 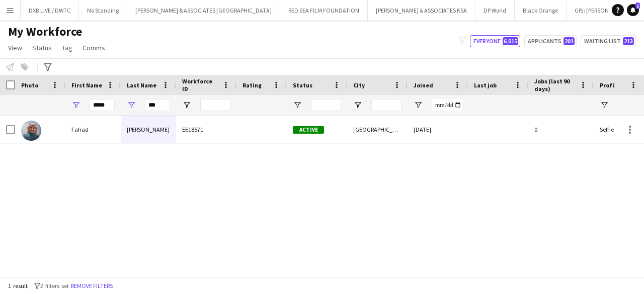 What do you see at coordinates (495, 41) in the screenshot?
I see `button: Everyone6,015` at bounding box center [495, 41].